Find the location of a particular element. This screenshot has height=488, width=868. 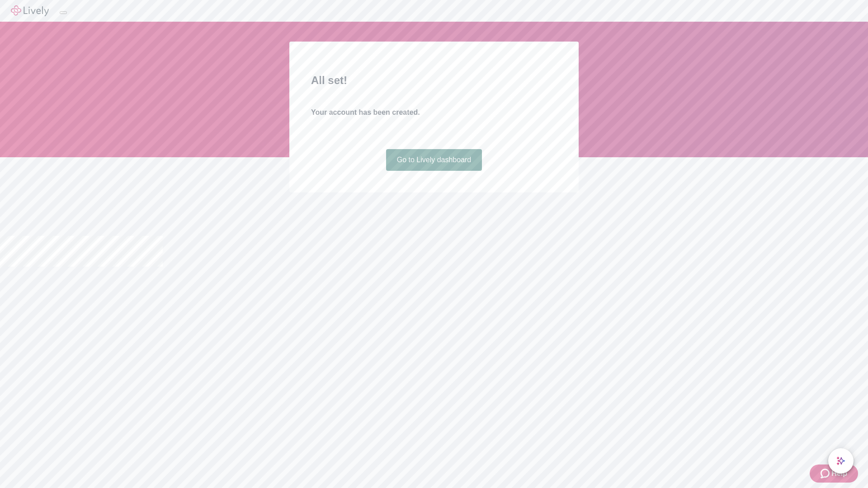

a: Go to Lively dashboard is located at coordinates (434, 160).